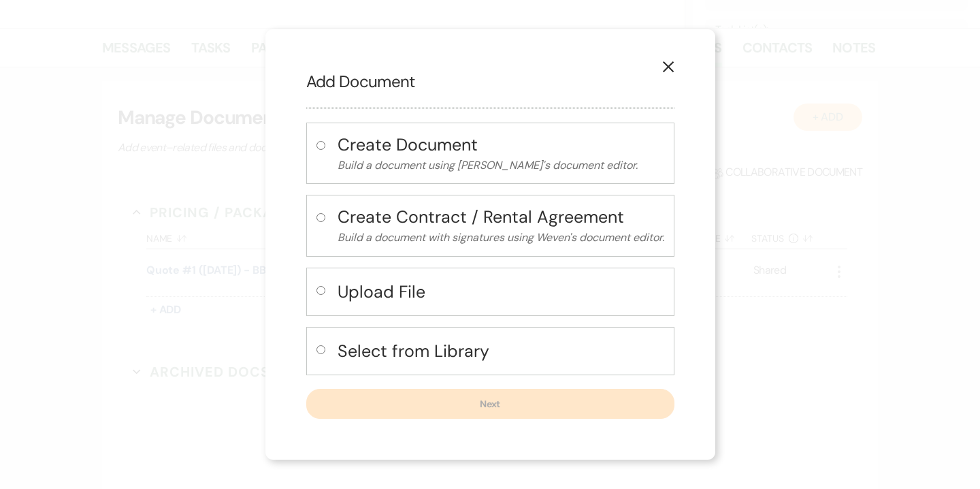 Image resolution: width=980 pixels, height=489 pixels. I want to click on h2: Add Document, so click(490, 82).